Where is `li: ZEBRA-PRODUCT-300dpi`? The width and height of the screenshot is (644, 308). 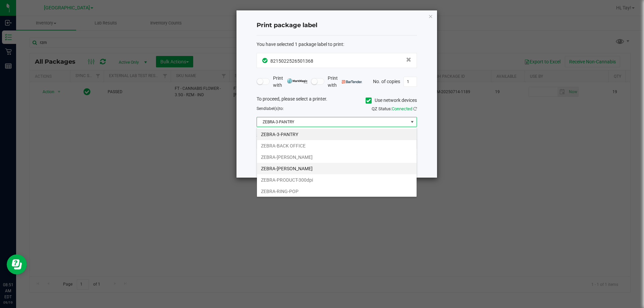 li: ZEBRA-PRODUCT-300dpi is located at coordinates (337, 180).